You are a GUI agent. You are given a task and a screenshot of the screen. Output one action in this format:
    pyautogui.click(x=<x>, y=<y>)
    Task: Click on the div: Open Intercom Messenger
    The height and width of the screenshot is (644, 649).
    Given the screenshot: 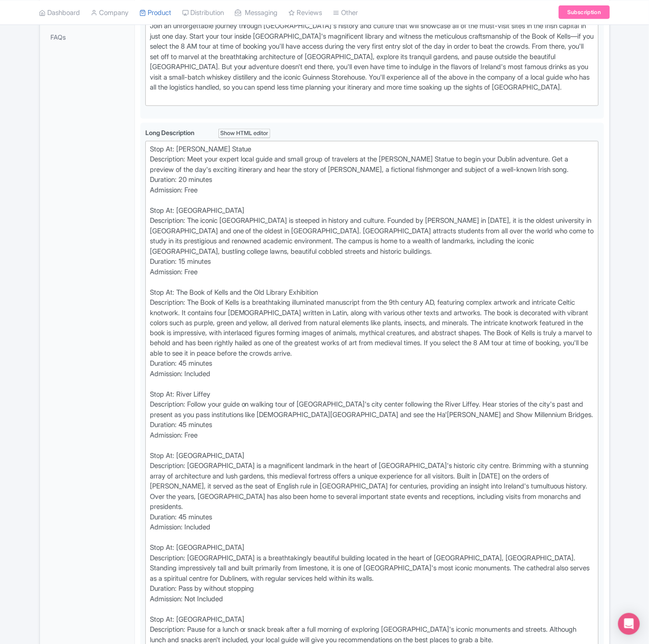 What is the action you would take?
    pyautogui.click(x=629, y=624)
    